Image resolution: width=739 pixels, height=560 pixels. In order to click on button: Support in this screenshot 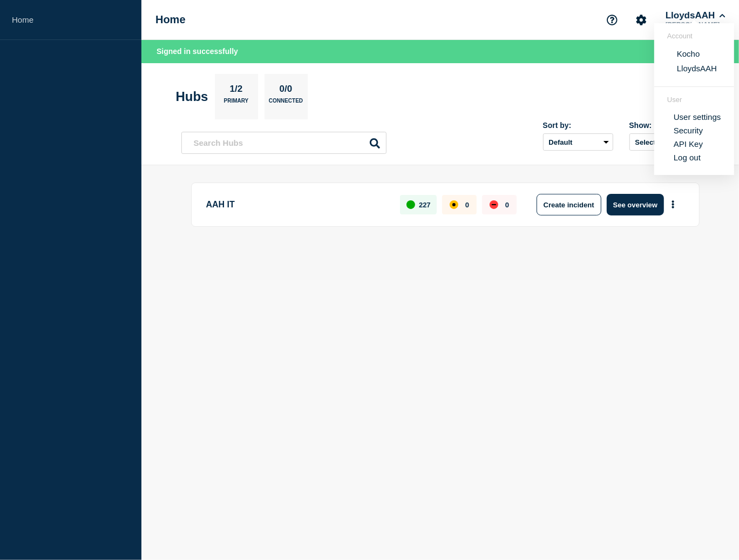, I will do `click(612, 20)`.